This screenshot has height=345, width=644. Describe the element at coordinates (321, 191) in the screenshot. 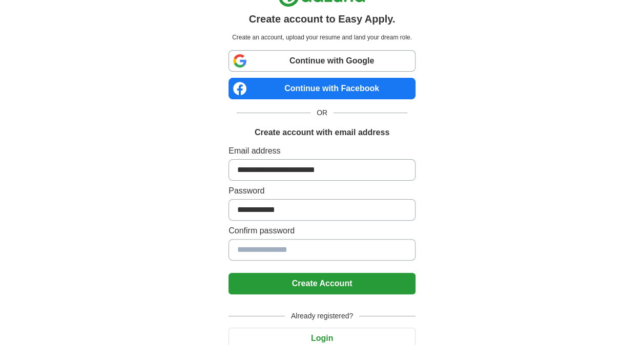

I see `label: Password` at that location.